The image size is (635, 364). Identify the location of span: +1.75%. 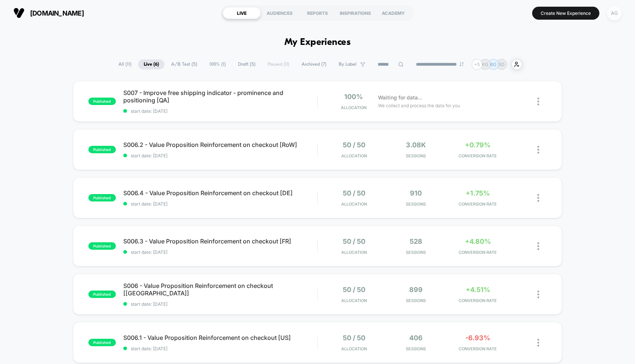
(477, 193).